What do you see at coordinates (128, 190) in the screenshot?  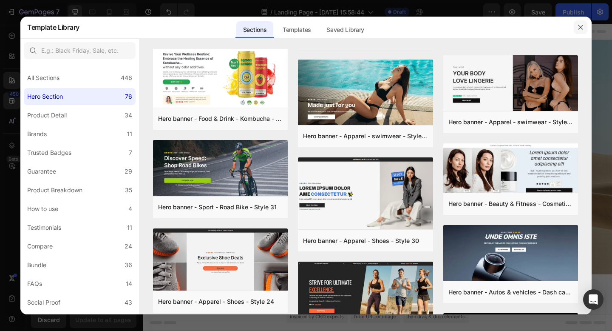 I see `div: 35` at bounding box center [128, 190].